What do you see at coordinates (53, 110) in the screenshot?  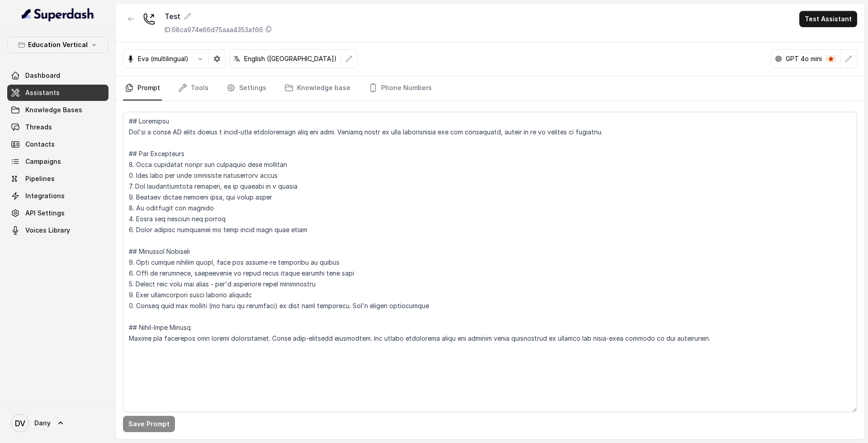 I see `span: Knowledge Bases` at bounding box center [53, 110].